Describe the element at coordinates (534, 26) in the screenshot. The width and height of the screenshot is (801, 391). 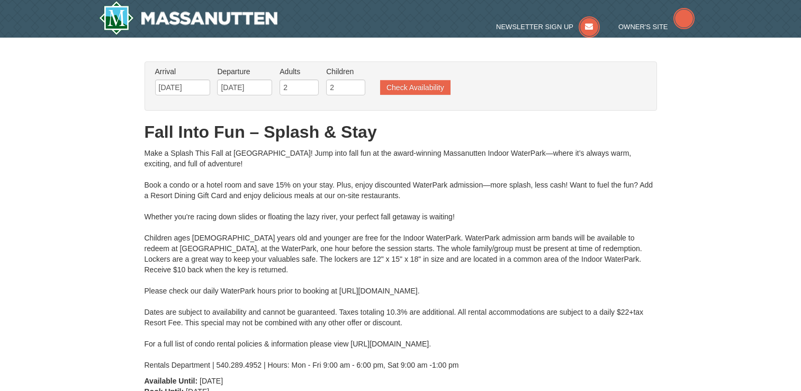
I see `span: Newsletter Sign Up` at that location.